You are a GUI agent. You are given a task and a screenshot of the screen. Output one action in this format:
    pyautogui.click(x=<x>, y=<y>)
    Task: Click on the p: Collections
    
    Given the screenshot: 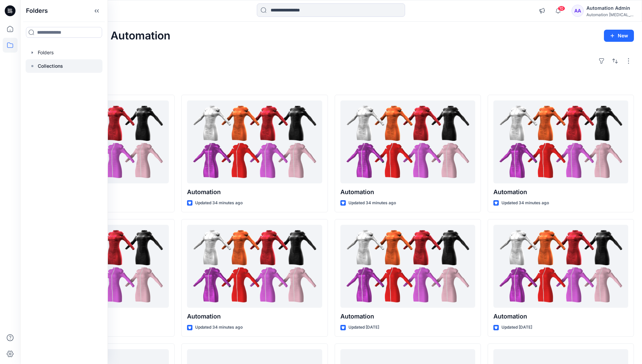 What is the action you would take?
    pyautogui.click(x=51, y=66)
    